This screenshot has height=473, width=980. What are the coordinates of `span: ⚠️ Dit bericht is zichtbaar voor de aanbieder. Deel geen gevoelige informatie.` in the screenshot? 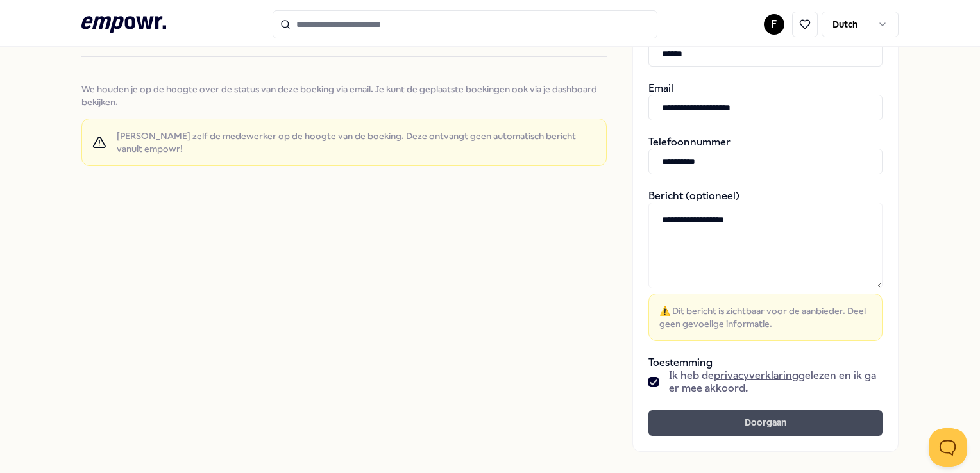 It's located at (765, 318).